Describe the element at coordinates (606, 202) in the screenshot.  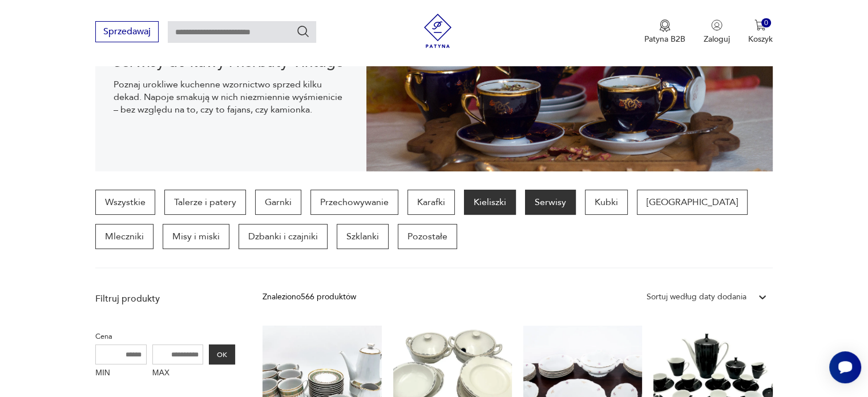
I see `a: Kubki` at that location.